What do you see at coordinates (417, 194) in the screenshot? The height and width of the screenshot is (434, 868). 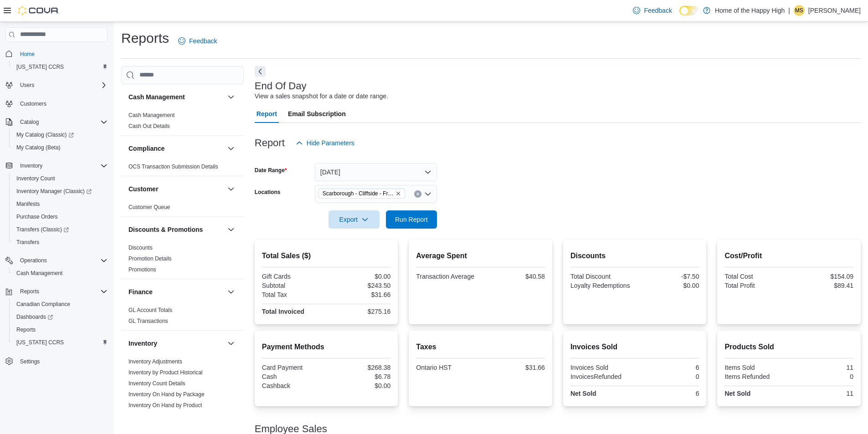 I see `button: Clear input` at bounding box center [417, 194].